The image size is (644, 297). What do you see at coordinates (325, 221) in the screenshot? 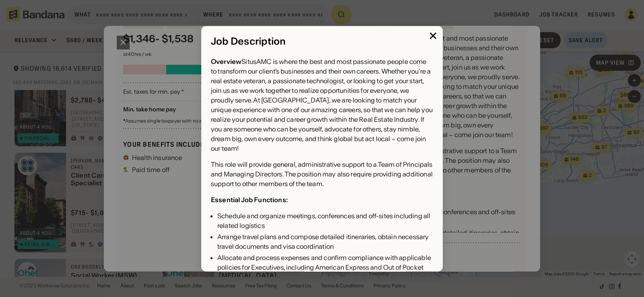
I see `div: Schedule and organize meetings, conferences and off-sites including all related logistics` at bounding box center [325, 221].